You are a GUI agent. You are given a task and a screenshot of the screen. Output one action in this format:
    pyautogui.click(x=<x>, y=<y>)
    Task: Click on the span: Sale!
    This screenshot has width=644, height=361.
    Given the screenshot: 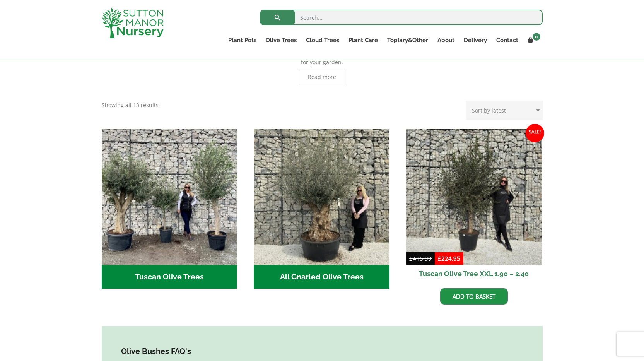 What is the action you would take?
    pyautogui.click(x=535, y=133)
    